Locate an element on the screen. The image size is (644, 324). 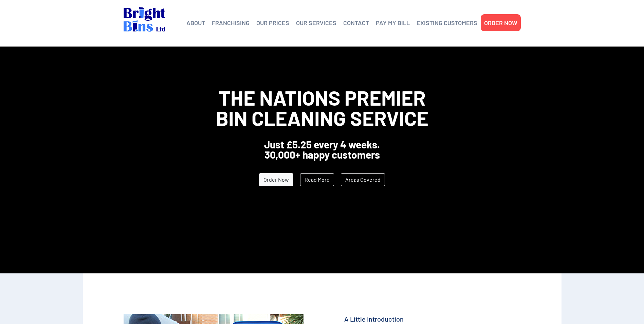
a: Order Now is located at coordinates (276, 180).